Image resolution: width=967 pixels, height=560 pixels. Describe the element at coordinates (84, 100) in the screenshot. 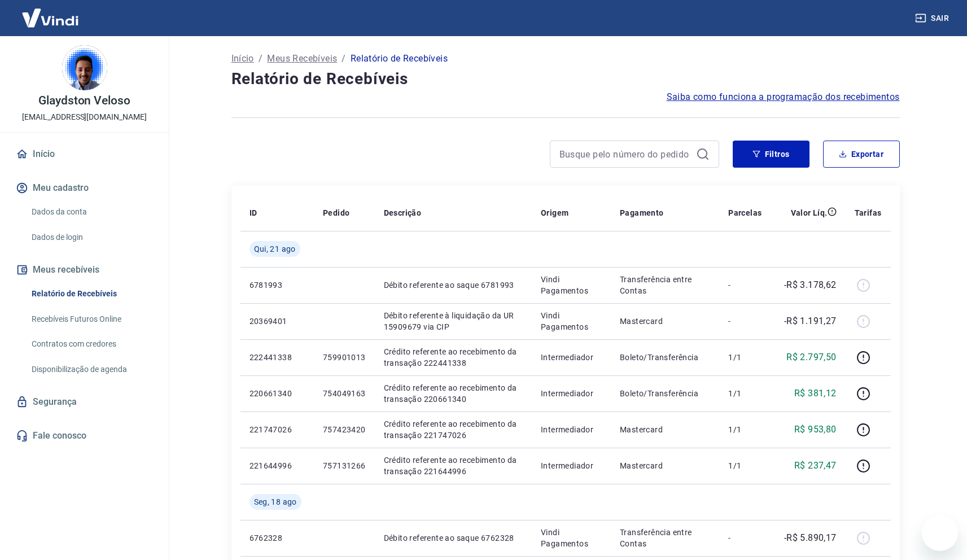

I see `p: Glaydston Veloso` at that location.